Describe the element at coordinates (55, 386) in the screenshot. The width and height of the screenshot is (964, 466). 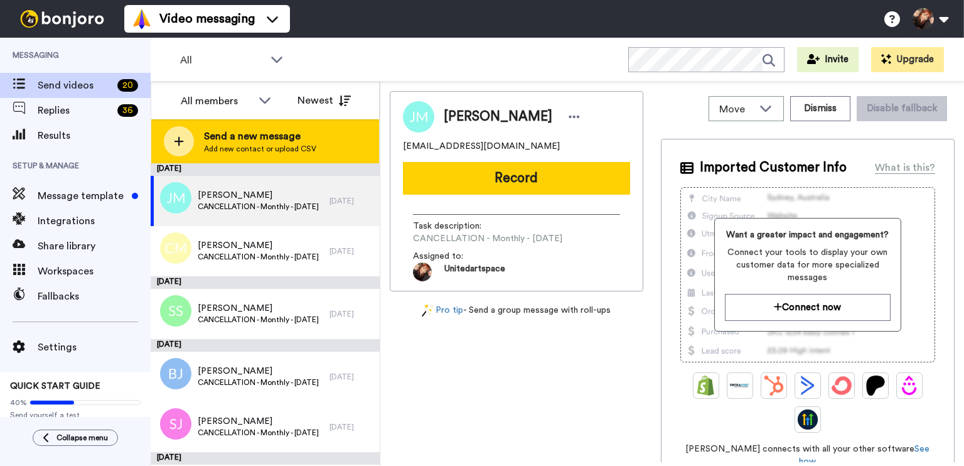
I see `span: QUICK START GUIDE` at that location.